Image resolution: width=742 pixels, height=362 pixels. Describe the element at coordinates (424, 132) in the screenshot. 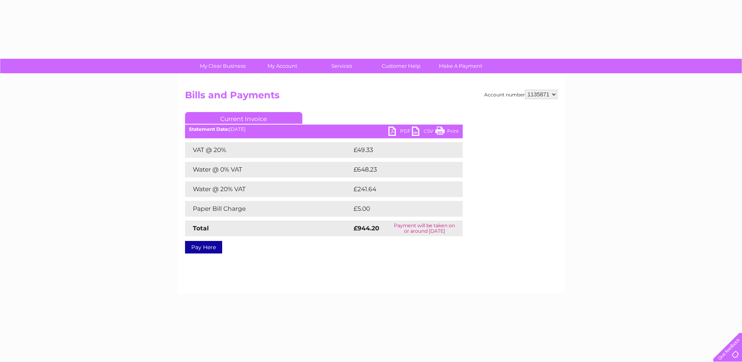

I see `a: CSV` at that location.